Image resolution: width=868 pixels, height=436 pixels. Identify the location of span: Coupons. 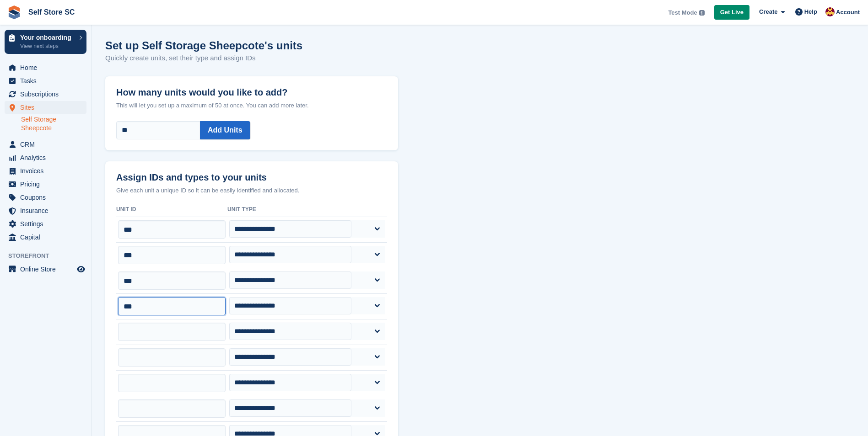
(48, 197).